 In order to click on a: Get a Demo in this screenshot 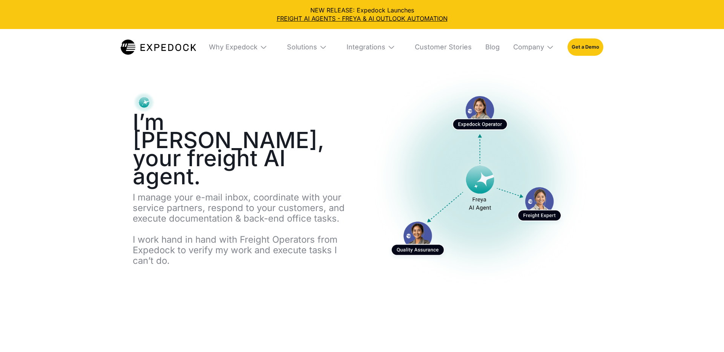, I will do `click(585, 47)`.